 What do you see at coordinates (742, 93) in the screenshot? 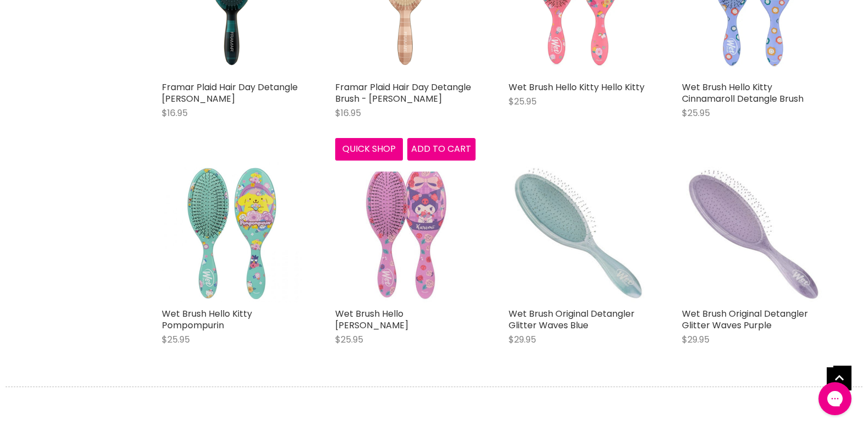
I see `a: Wet Brush Hello Kitty Cinnamaroll Detangle Brush` at bounding box center [742, 93].